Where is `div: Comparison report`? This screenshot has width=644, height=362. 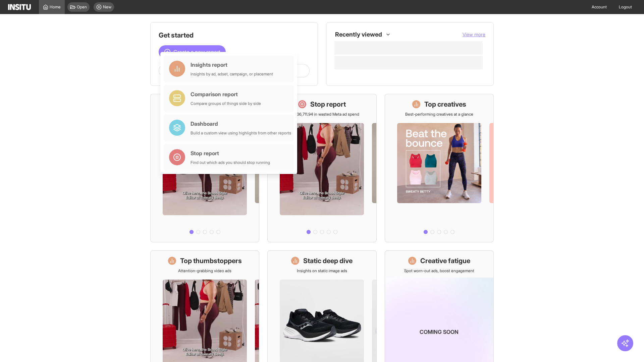 div: Comparison report is located at coordinates (226, 94).